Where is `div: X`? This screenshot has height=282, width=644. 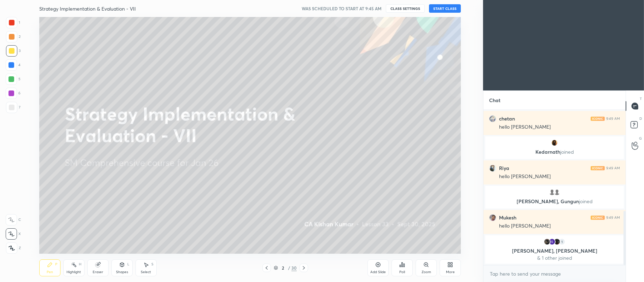 div: X is located at coordinates (13, 234).